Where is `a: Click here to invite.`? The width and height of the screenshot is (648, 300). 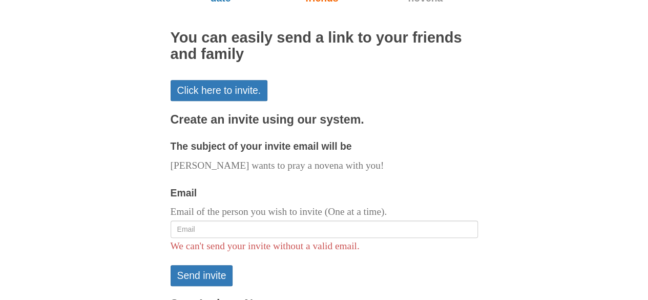
a: Click here to invite. is located at coordinates (219, 90).